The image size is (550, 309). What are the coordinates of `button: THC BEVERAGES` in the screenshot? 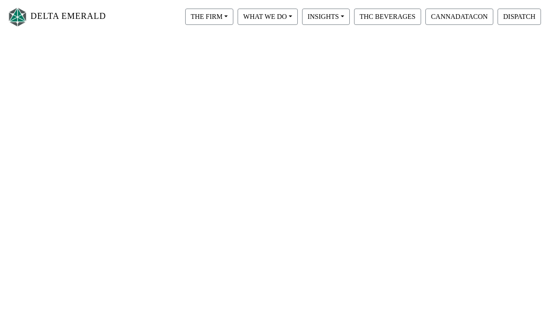 It's located at (387, 17).